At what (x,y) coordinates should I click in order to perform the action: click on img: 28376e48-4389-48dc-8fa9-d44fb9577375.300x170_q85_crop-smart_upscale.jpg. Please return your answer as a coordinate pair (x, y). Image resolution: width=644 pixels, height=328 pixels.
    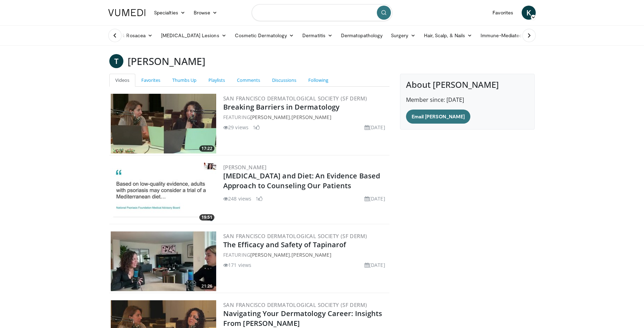
    Looking at the image, I should click on (163, 193).